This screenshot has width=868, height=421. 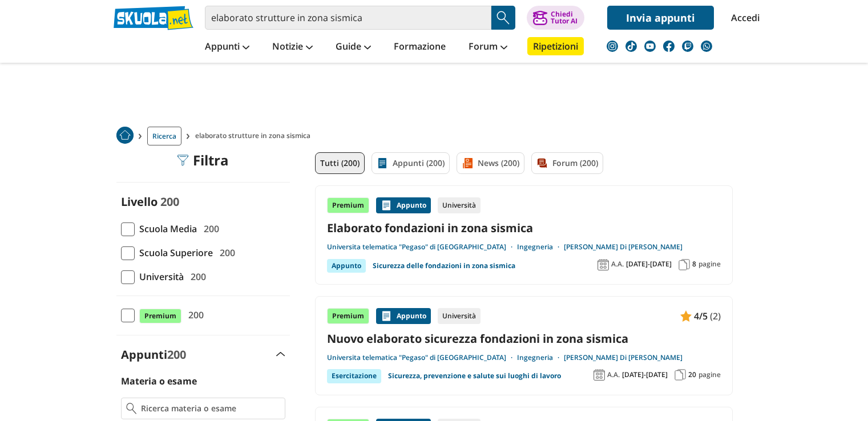 What do you see at coordinates (555, 46) in the screenshot?
I see `a: Ripetizioni` at bounding box center [555, 46].